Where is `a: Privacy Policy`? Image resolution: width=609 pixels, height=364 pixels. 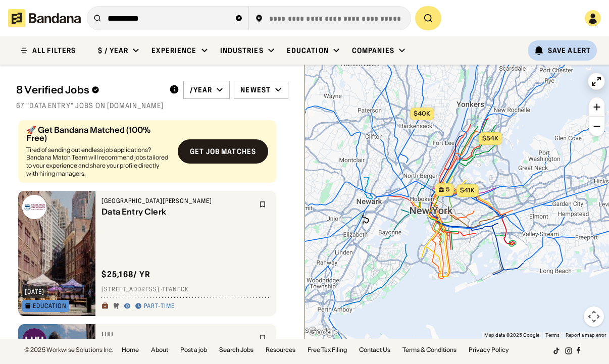 a: Privacy Policy is located at coordinates (488, 350).